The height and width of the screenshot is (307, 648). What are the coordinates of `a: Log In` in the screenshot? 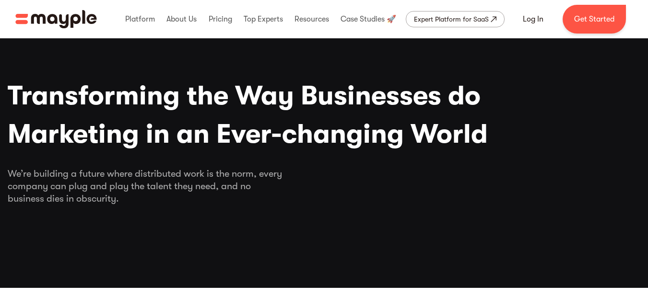 It's located at (533, 19).